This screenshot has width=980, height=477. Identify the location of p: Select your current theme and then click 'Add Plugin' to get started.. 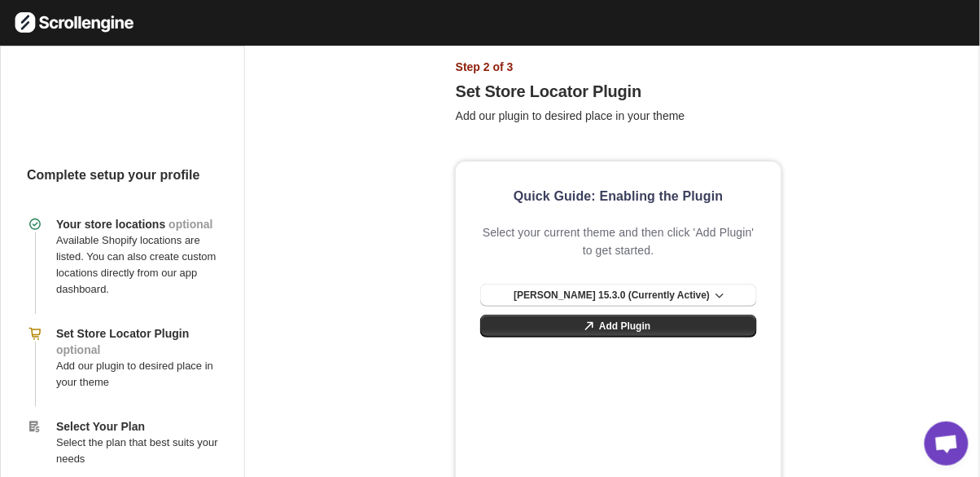
(619, 241).